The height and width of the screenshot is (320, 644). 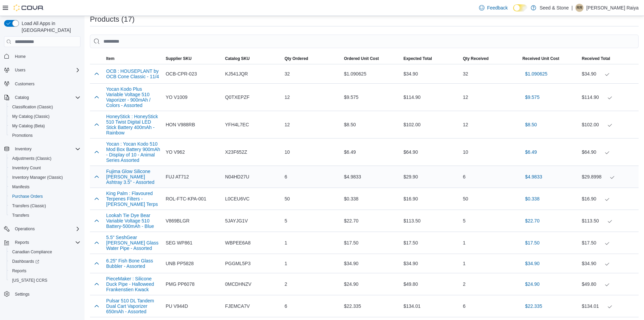 I want to click on span: Inventory, so click(x=23, y=149).